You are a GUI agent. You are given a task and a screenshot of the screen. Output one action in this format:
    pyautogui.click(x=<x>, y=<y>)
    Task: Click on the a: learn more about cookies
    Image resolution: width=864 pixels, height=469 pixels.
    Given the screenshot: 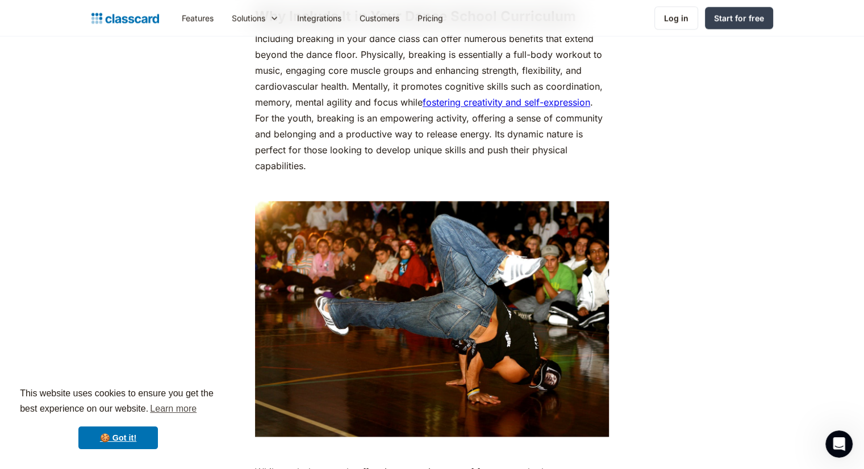 What is the action you would take?
    pyautogui.click(x=173, y=409)
    